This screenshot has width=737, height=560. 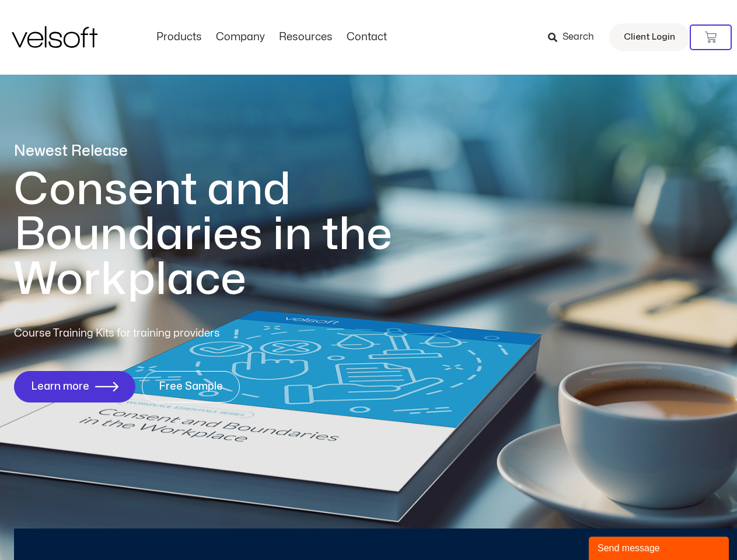 What do you see at coordinates (190, 387) in the screenshot?
I see `span: Free Sample` at bounding box center [190, 387].